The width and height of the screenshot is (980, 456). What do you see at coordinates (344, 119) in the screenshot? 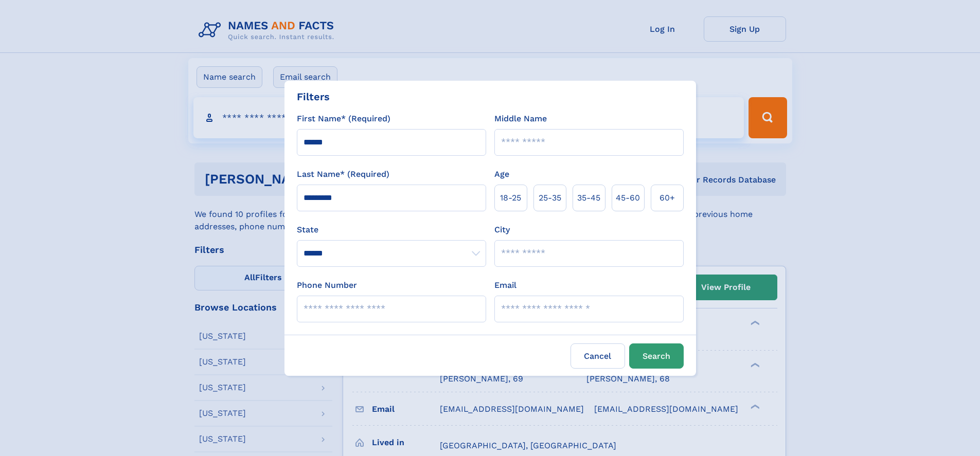
I see `label: First Name* (Required)` at bounding box center [344, 119].